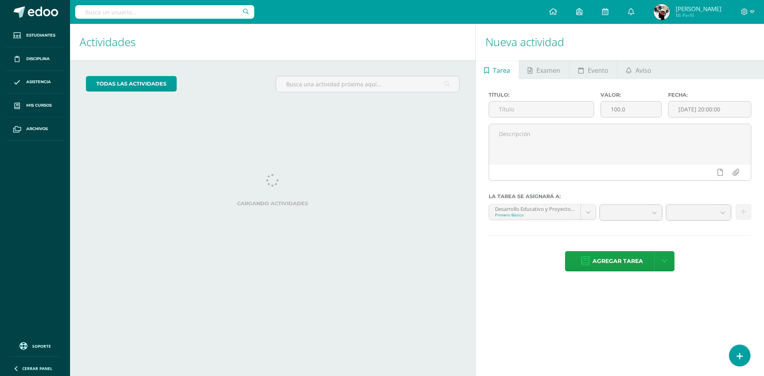  What do you see at coordinates (620, 42) in the screenshot?
I see `h1: Nueva actividad` at bounding box center [620, 42].